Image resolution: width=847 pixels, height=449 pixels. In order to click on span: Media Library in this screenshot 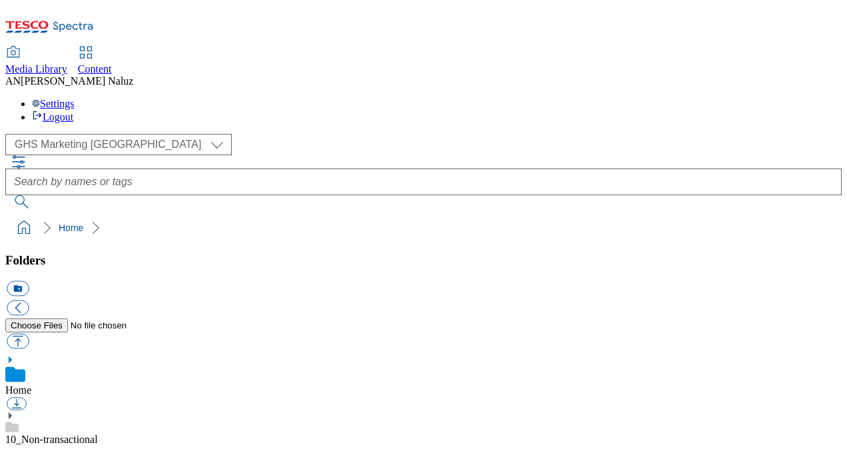, I will do `click(36, 69)`.